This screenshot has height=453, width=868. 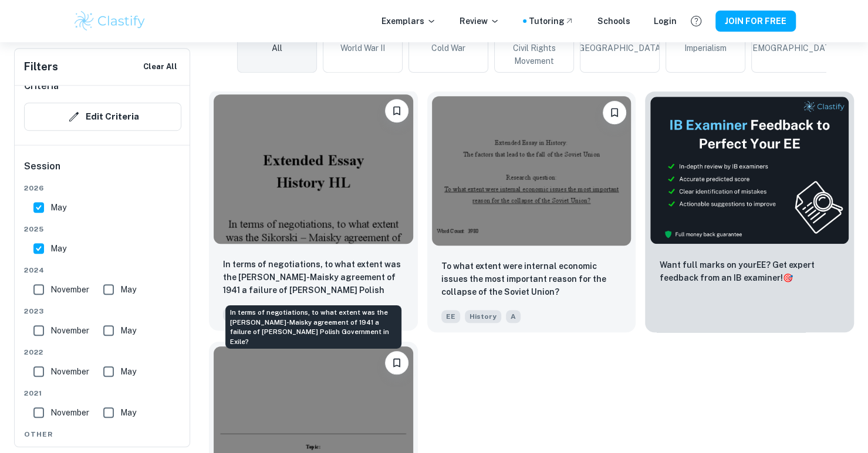 I want to click on span: 2023, so click(x=103, y=311).